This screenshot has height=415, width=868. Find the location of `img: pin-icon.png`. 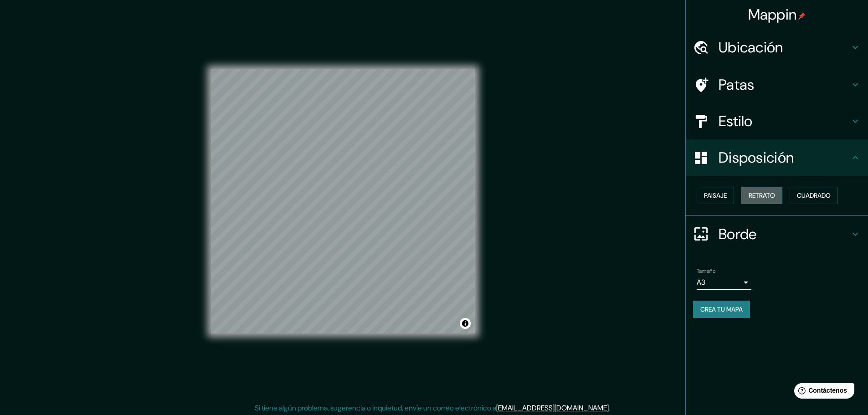

img: pin-icon.png is located at coordinates (802, 16).